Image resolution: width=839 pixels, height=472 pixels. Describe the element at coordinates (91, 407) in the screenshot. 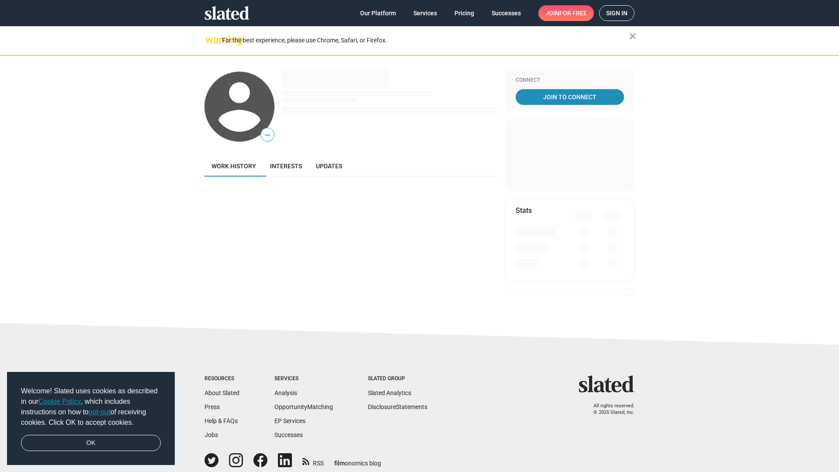

I see `span: Welcome! Slated uses cookies as described in our , which includes instructions on how to of recei...` at that location.